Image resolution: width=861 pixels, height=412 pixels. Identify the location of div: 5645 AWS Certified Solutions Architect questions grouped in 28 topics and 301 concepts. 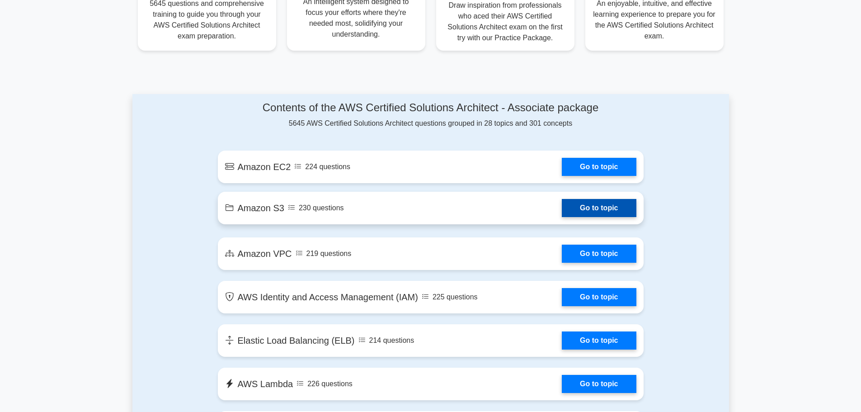
(430, 115).